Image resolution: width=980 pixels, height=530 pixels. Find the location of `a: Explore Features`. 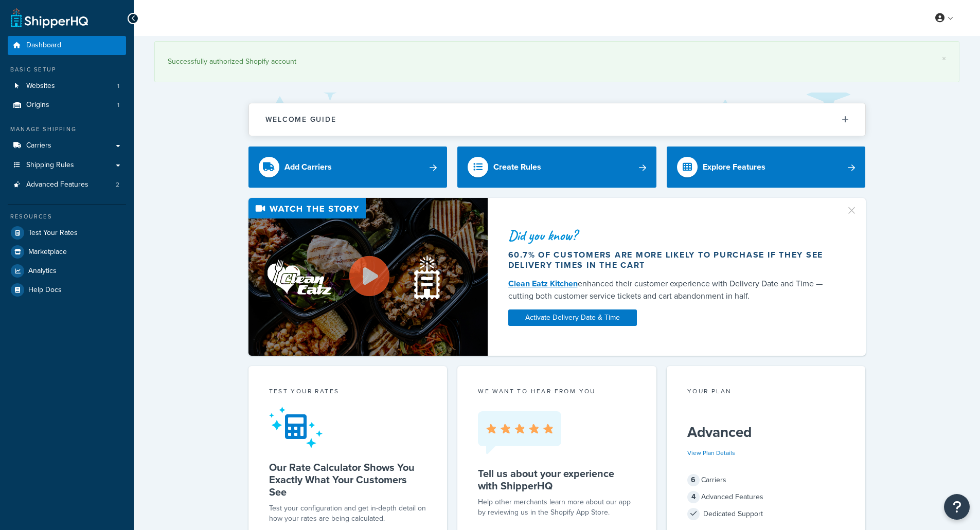

a: Explore Features is located at coordinates (766, 167).